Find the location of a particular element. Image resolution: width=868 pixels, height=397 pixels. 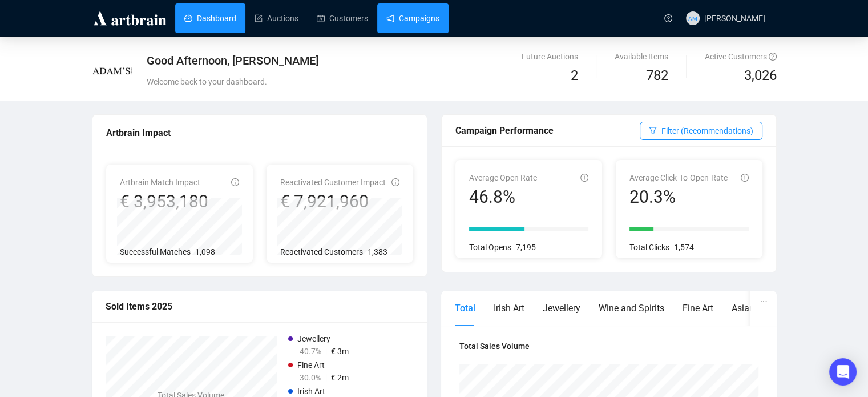

div: Sold Items 2025 is located at coordinates (260, 306).